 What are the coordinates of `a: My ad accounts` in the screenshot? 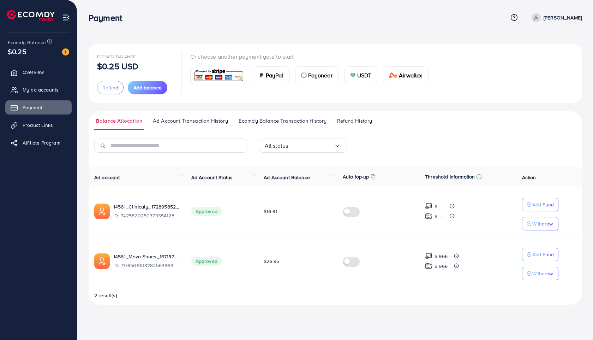 It's located at (38, 90).